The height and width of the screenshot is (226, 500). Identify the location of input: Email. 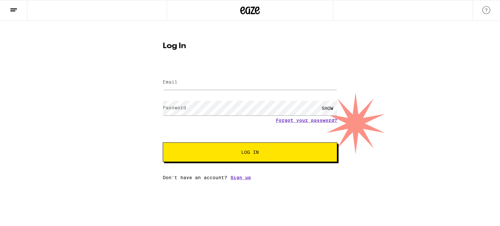
(250, 82).